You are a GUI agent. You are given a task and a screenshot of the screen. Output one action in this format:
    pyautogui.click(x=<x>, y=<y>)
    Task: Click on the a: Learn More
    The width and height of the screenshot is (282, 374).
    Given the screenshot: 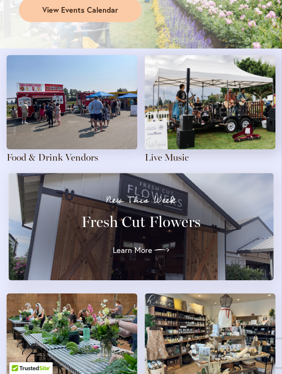 What is the action you would take?
    pyautogui.click(x=141, y=250)
    